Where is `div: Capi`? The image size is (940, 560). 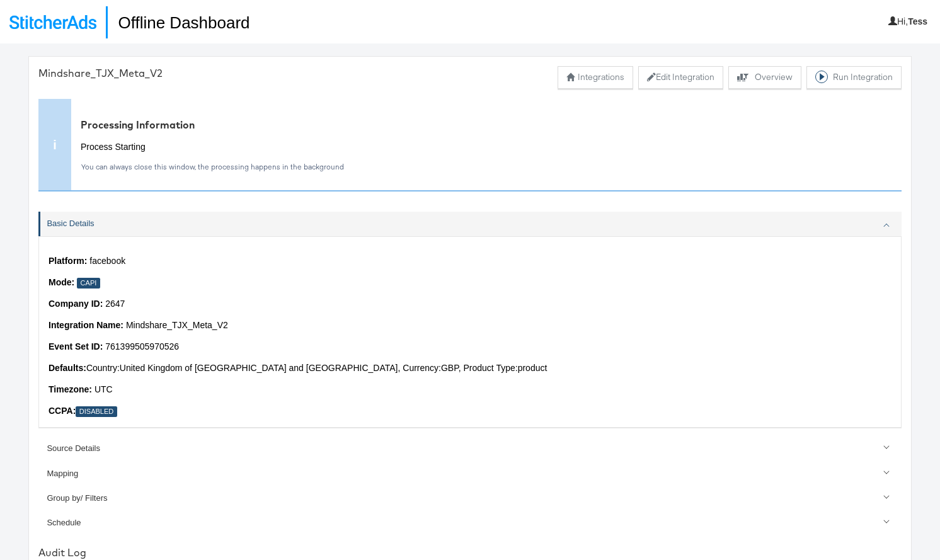
div: Capi is located at coordinates (88, 283).